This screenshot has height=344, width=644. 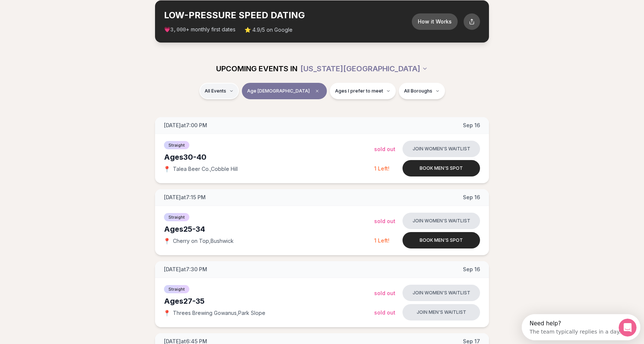 What do you see at coordinates (216, 91) in the screenshot?
I see `span: All Events` at bounding box center [216, 91].